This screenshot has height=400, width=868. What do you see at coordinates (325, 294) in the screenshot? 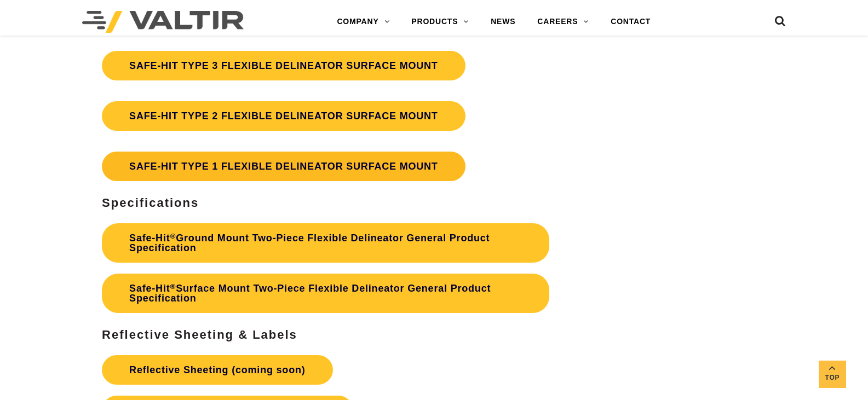
I see `a: Safe-Hit®Surface Mount Two-Piece Flexible Delineator General Product Specification` at bounding box center [325, 294].